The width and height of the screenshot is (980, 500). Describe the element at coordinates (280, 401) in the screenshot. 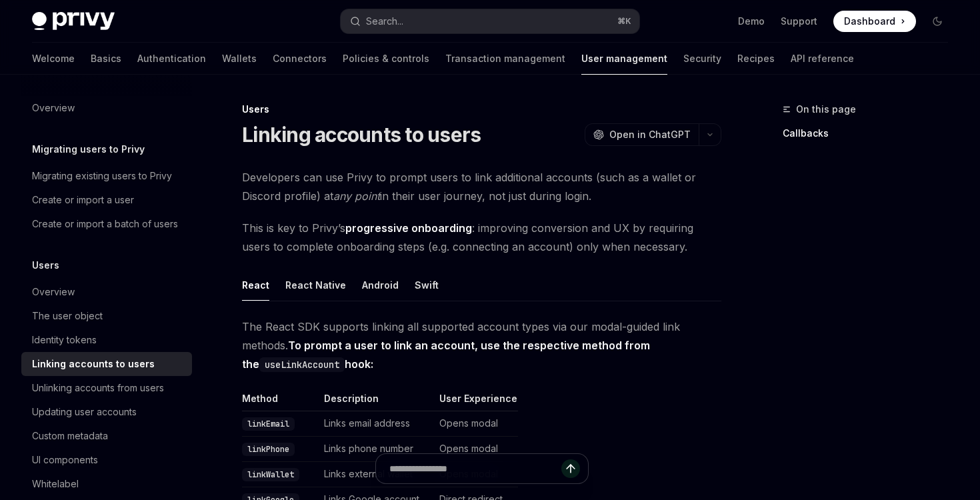

I see `th: Method` at that location.